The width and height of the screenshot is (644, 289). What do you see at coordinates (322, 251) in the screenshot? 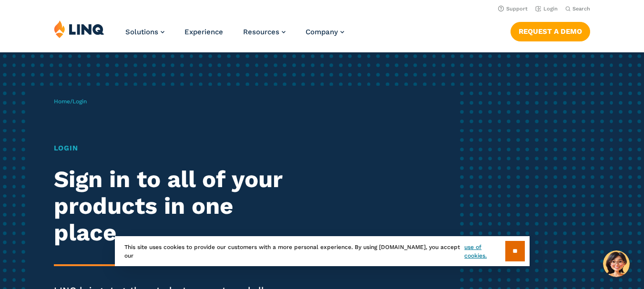
I see `div: This site uses cookies to provide our customers with a more personal experience. By using [DOMAIN...` at bounding box center [322, 251].